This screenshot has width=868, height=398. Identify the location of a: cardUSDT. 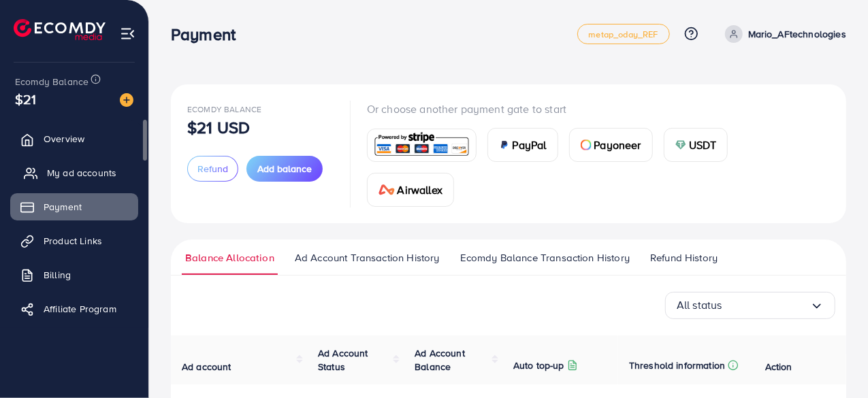
(696, 145).